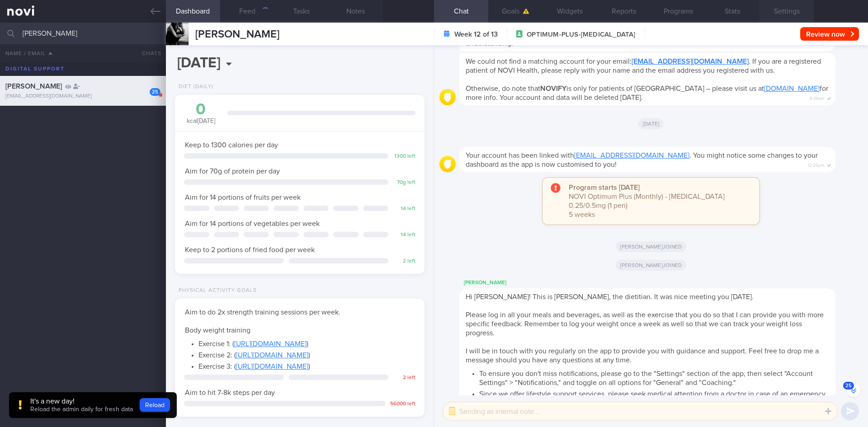 Image resolution: width=868 pixels, height=427 pixels. Describe the element at coordinates (154, 405) in the screenshot. I see `button: Reload` at that location.